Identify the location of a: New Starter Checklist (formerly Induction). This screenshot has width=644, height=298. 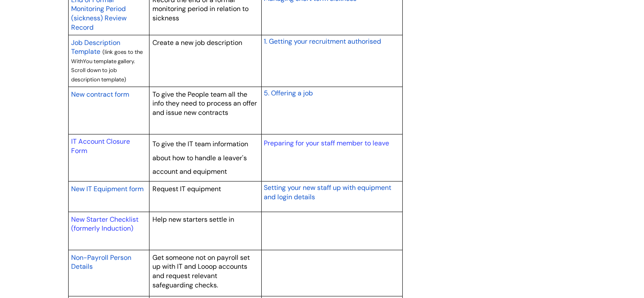
(105, 224).